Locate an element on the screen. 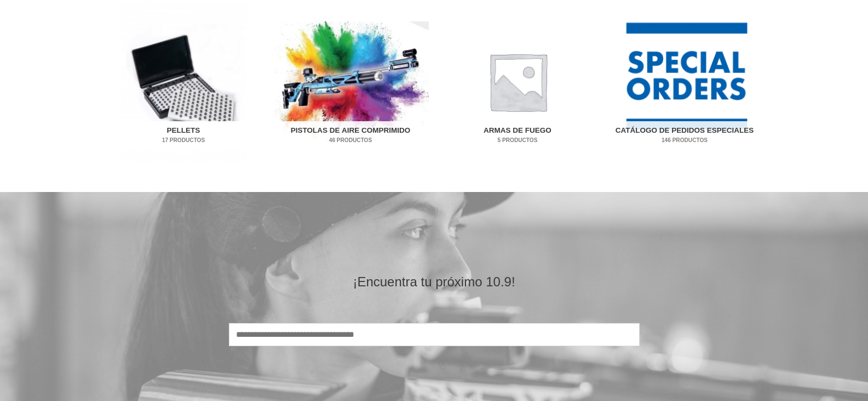 Image resolution: width=868 pixels, height=401 pixels. font: 46 productos is located at coordinates (351, 140).